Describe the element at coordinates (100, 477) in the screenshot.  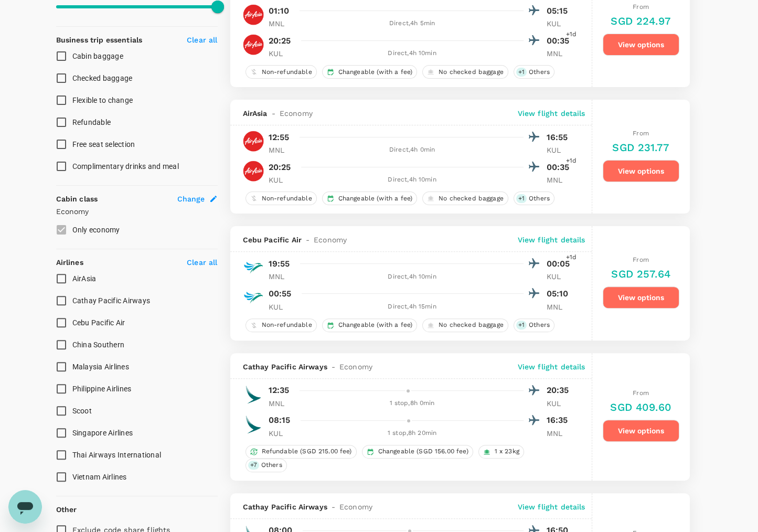
I see `span: Vietnam Airlines` at that location.